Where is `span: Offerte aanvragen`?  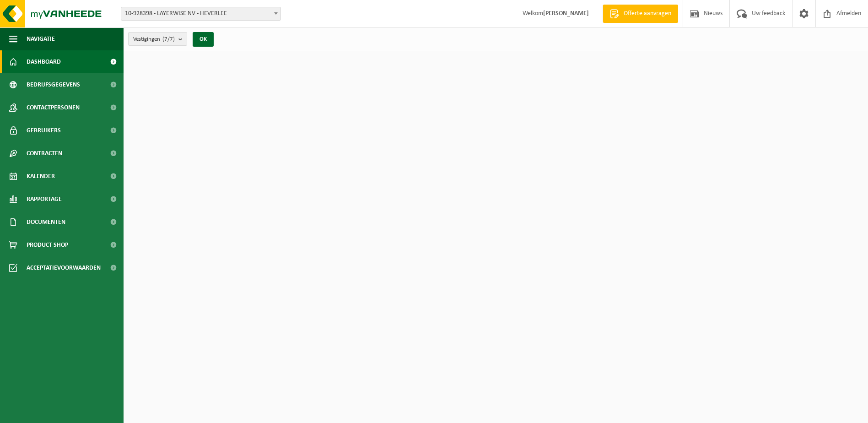 span: Offerte aanvragen is located at coordinates (647, 14).